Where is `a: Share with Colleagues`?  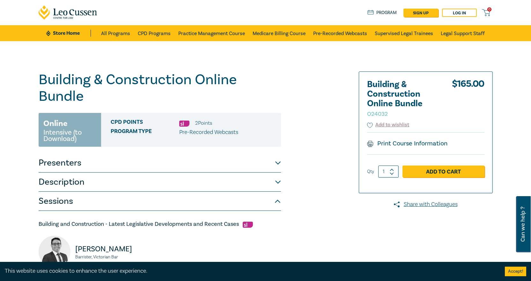
a: Share with Colleagues is located at coordinates (426, 205).